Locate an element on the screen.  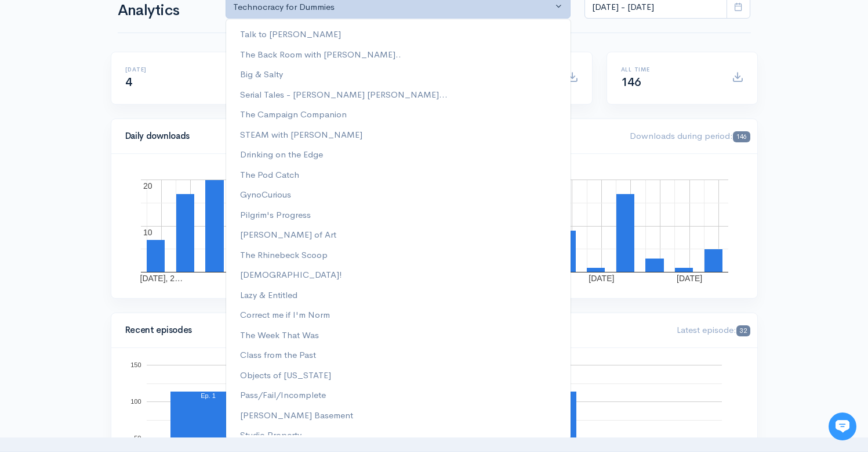
h2: Just let us know if you need anything and we'll be happy to help! 🙂 is located at coordinates (116, 105).